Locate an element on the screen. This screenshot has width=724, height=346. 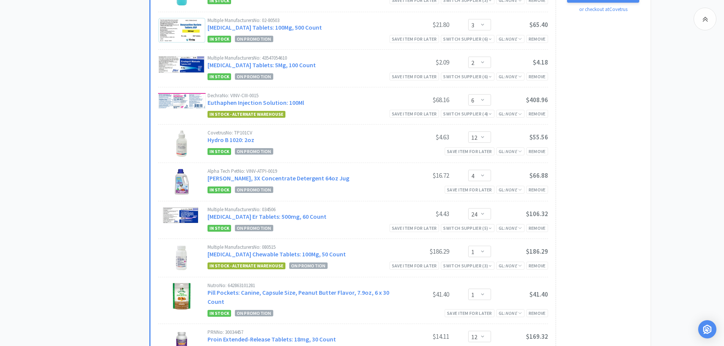
img: 204fcb551f2445d1a1cf87d982e86b22_515096.png is located at coordinates (182, 64).